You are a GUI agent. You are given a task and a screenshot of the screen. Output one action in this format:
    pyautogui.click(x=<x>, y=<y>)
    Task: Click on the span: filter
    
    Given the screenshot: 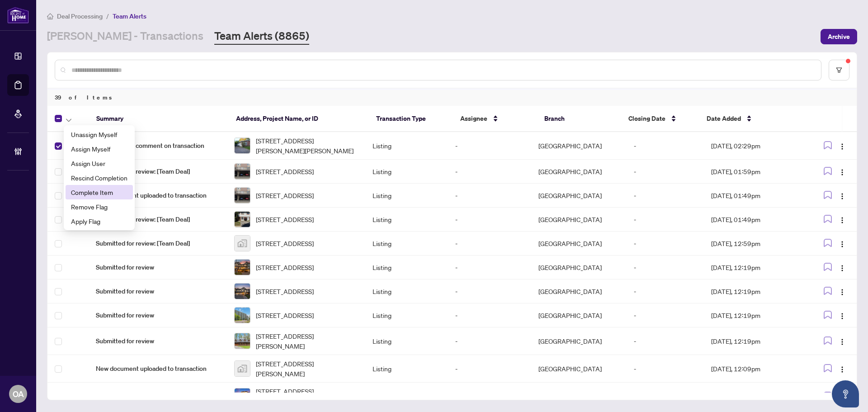 What is the action you would take?
    pyautogui.click(x=839, y=70)
    